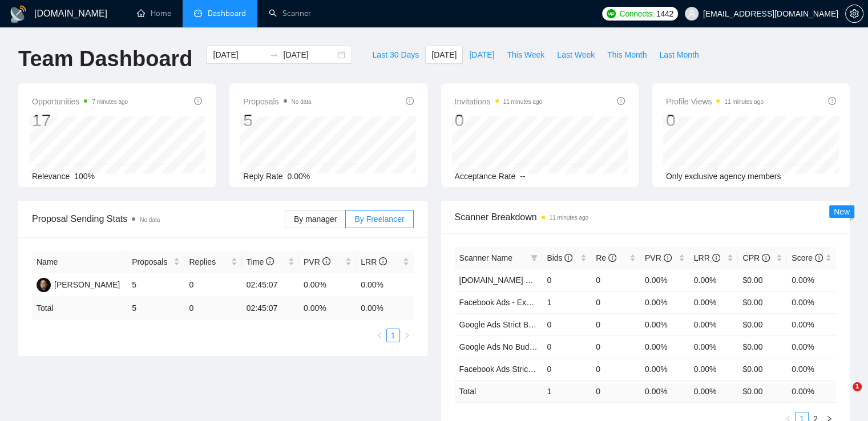  What do you see at coordinates (270, 308) in the screenshot?
I see `td: 02:45:07` at bounding box center [270, 308].